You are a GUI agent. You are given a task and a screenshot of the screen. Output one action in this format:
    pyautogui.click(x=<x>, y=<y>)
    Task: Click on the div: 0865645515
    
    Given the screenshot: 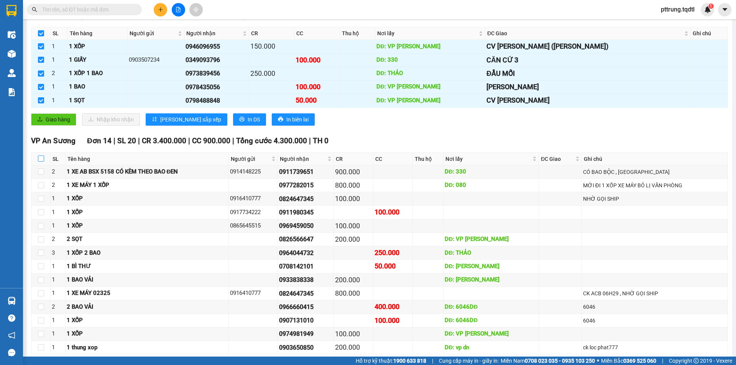 What is the action you would take?
    pyautogui.click(x=253, y=226)
    